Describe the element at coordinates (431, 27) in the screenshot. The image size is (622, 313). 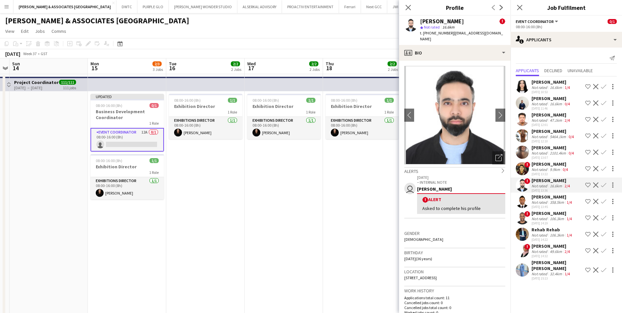
I see `span: Not rated` at that location.